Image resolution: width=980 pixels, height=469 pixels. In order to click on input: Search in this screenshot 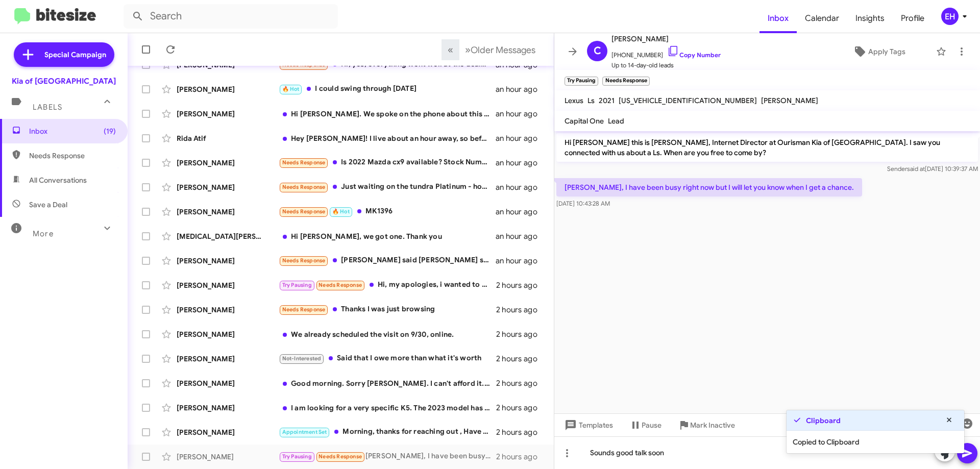, I will do `click(231, 16)`.